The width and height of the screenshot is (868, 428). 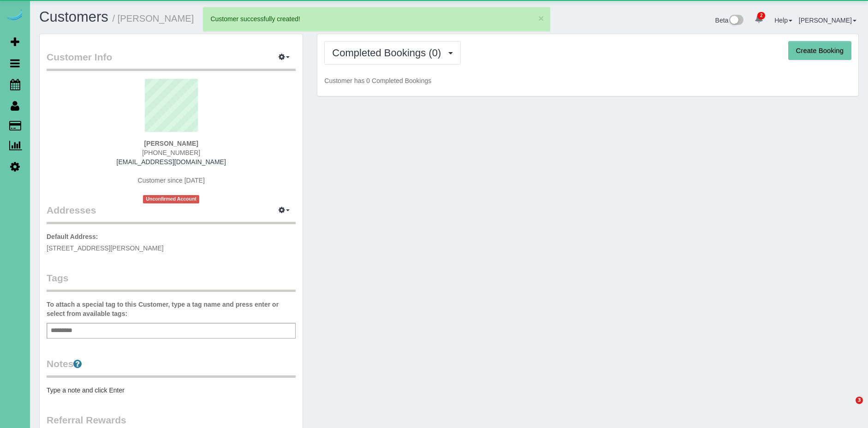 I want to click on a: Customers, so click(x=74, y=17).